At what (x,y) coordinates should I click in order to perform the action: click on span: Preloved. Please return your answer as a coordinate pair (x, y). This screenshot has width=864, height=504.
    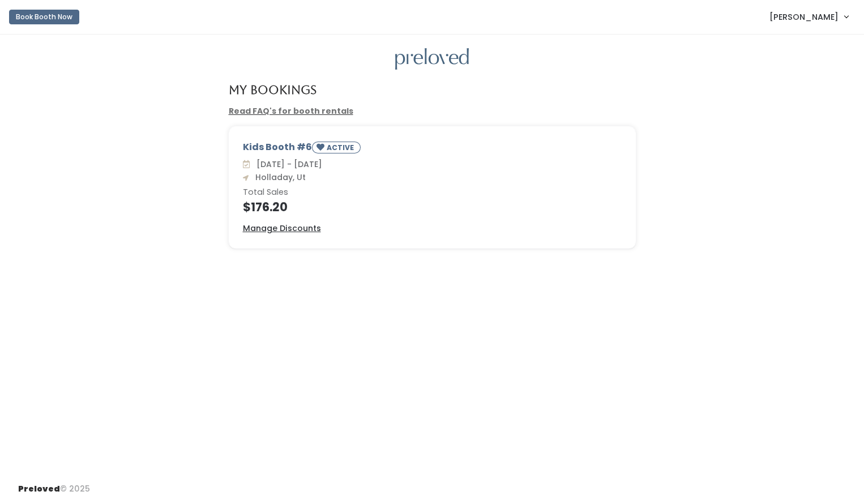
    Looking at the image, I should click on (39, 489).